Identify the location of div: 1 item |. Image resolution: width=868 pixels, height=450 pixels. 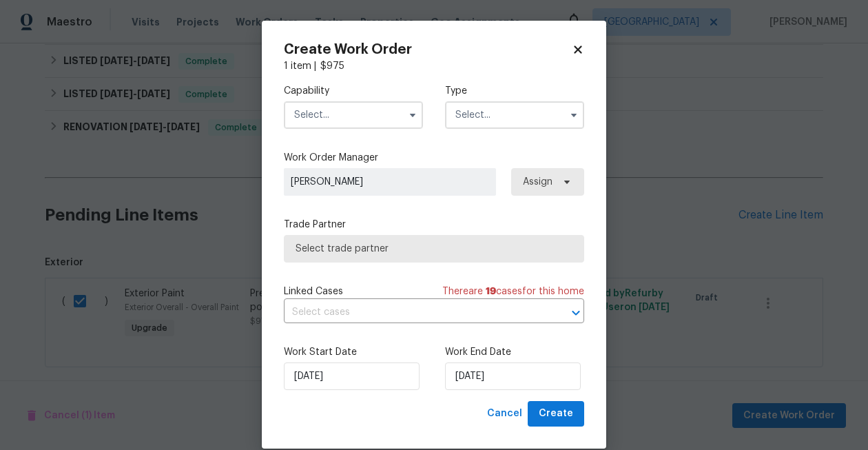
(434, 66).